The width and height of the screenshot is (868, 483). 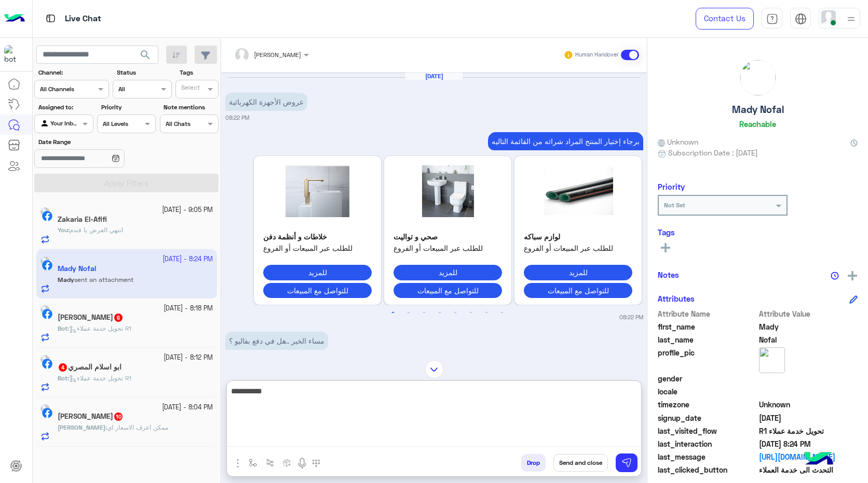 I want to click on button: Drop, so click(x=533, y=463).